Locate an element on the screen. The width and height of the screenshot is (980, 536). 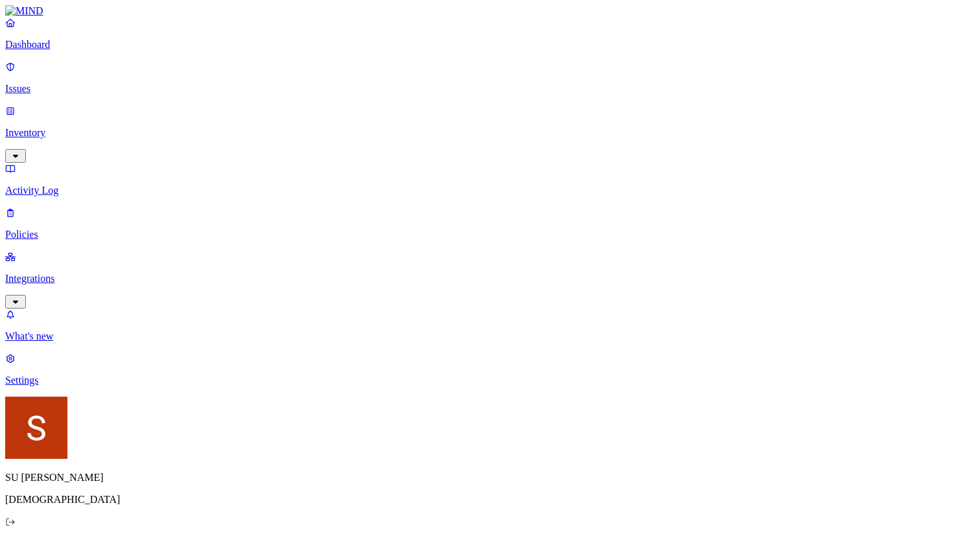
a: MIND is located at coordinates (490, 11).